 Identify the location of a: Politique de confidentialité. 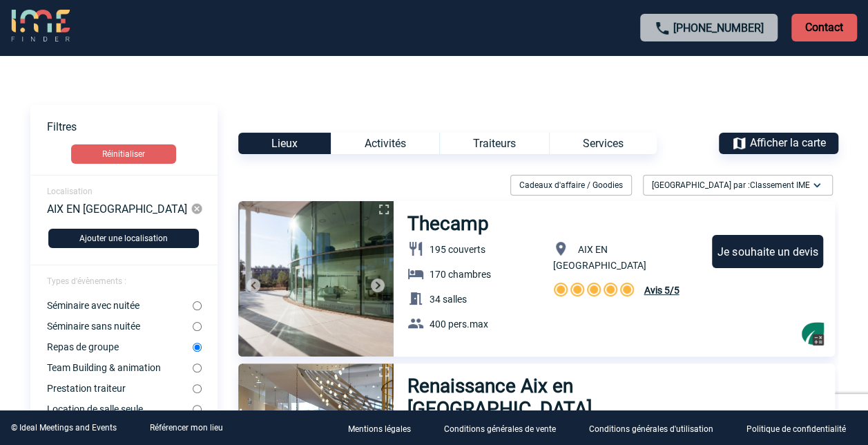
(802, 428).